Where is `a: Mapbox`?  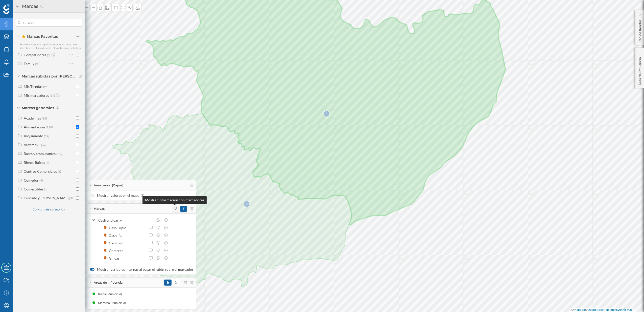
a: Mapbox is located at coordinates (579, 309).